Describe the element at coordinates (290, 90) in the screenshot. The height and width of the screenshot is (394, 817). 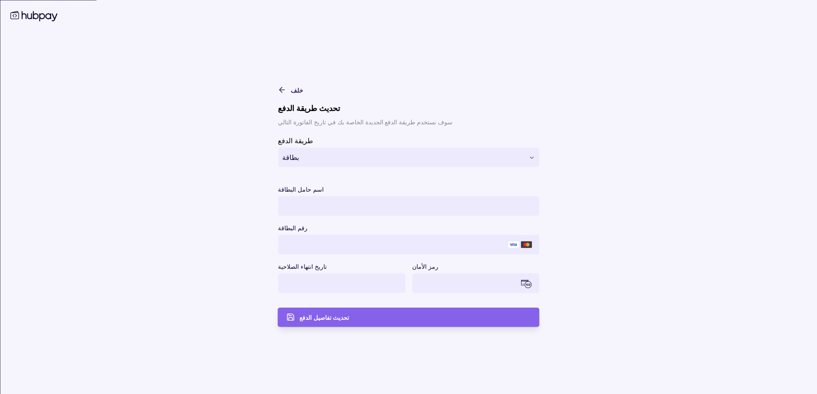
I see `button: خلف` at that location.